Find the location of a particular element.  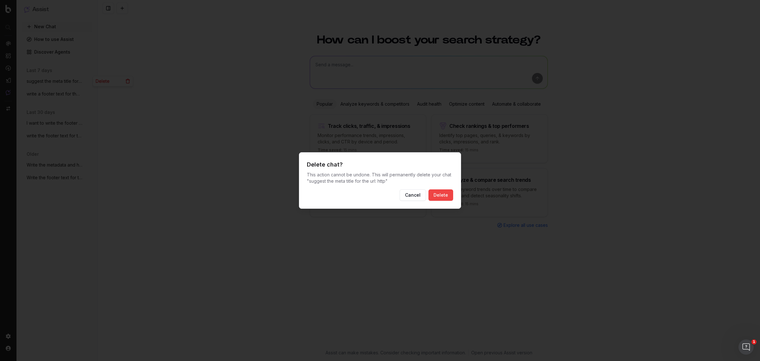

h2: Delete chat? is located at coordinates (380, 164).